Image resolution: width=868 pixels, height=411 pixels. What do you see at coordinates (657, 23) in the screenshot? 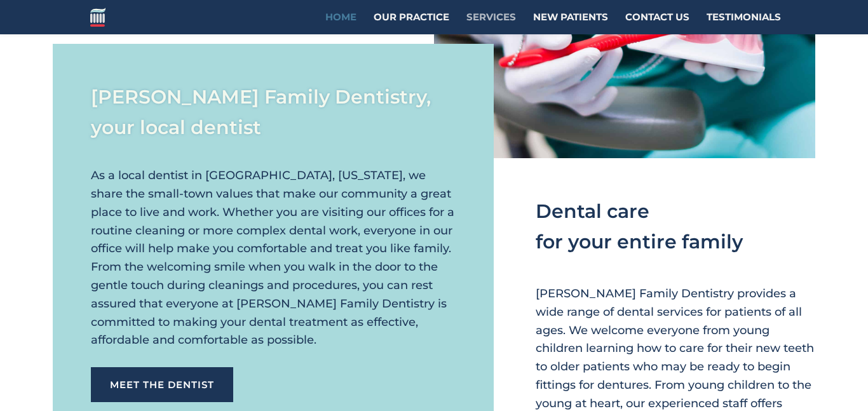
I see `a: Contact Us` at bounding box center [657, 23].